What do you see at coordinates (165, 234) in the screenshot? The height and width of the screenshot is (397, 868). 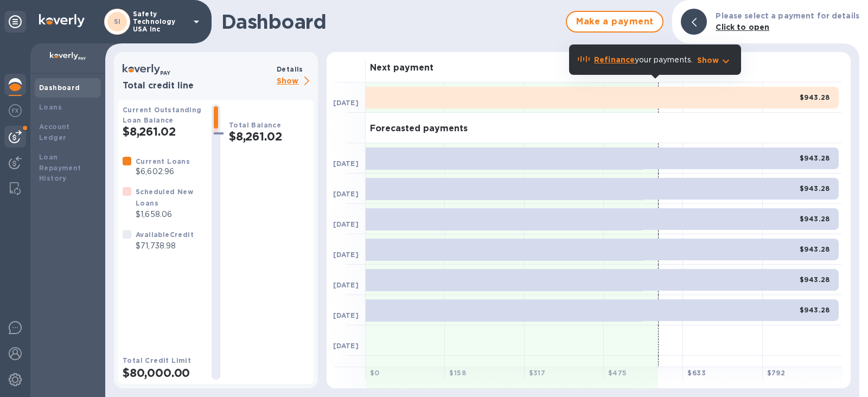 I see `b: Available Credit` at bounding box center [165, 234].